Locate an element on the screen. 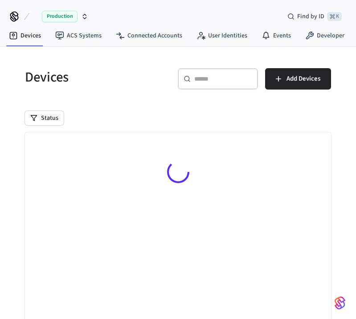 The image size is (356, 319). button: Add Devices is located at coordinates (298, 79).